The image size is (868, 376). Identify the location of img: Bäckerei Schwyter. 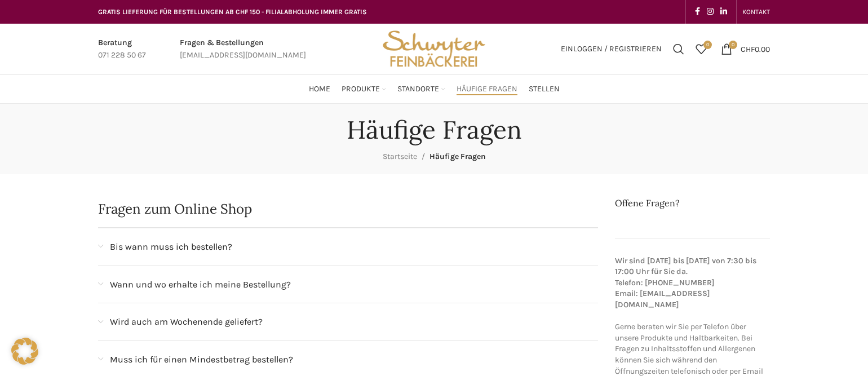
(434, 49).